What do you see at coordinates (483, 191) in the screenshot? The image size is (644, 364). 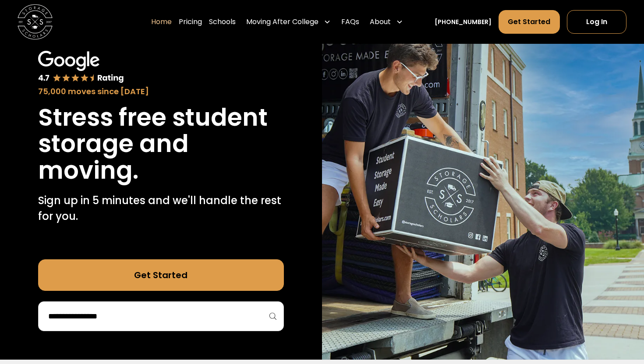 I see `img: Storage Scholars makes moving and storage easy.` at bounding box center [483, 191].